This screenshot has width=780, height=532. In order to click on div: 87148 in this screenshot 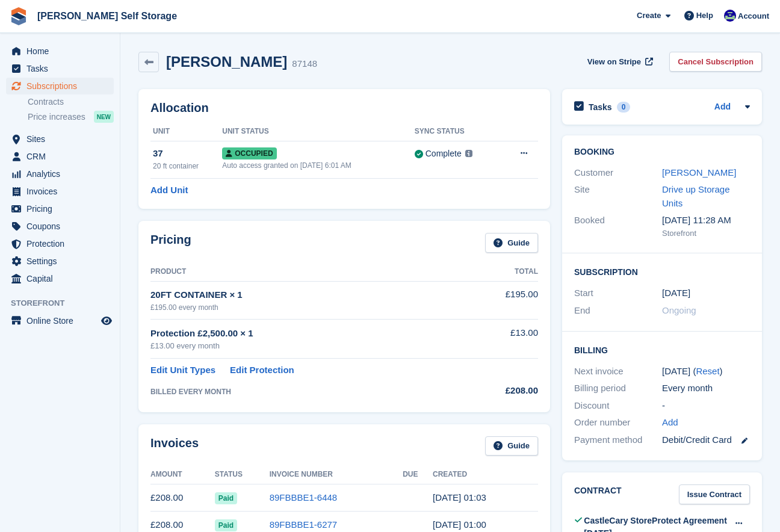, I will do `click(305, 64)`.